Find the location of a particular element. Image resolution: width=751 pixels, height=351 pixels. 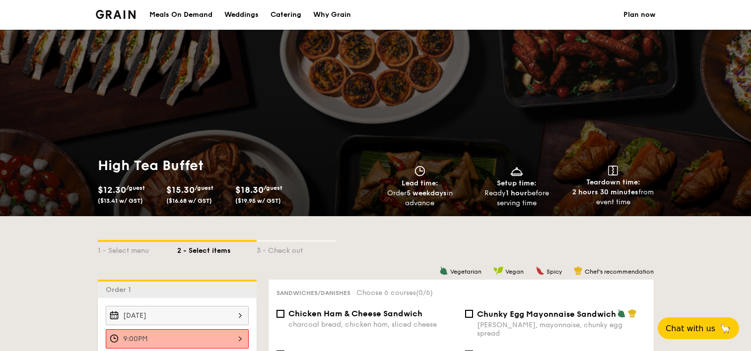

h1: High Tea Buffet is located at coordinates (235, 166).